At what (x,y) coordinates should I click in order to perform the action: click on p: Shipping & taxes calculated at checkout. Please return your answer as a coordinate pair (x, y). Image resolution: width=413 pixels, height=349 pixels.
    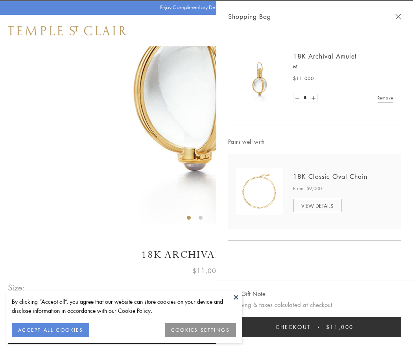
    Looking at the image, I should click on (315, 305).